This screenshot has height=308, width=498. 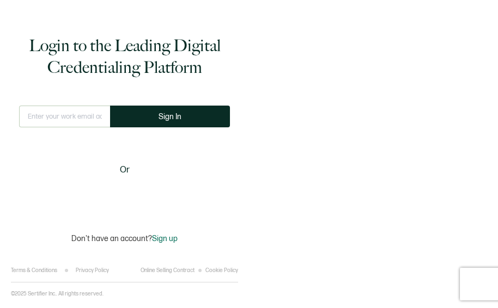 I want to click on h1: Login to the Leading Digital Credentialing Platform, so click(x=124, y=57).